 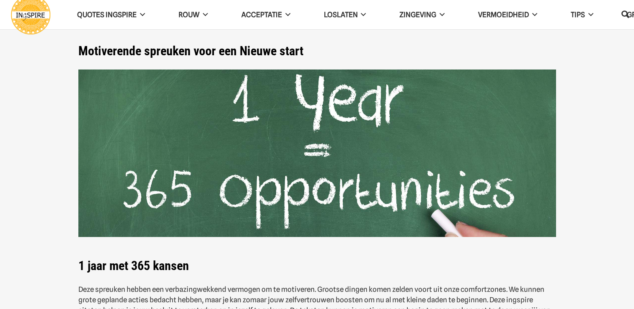 I want to click on span: Zingeving, so click(x=417, y=15).